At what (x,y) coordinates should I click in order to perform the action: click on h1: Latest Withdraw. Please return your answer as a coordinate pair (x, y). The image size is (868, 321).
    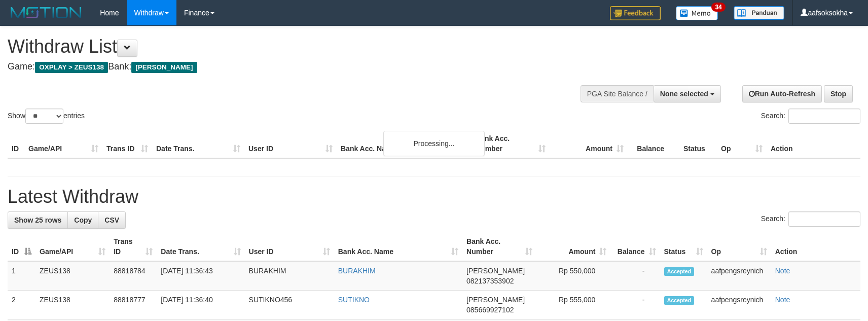
    Looking at the image, I should click on (434, 197).